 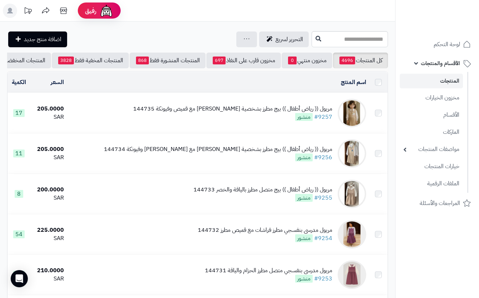 I want to click on a: السعر, so click(x=57, y=82).